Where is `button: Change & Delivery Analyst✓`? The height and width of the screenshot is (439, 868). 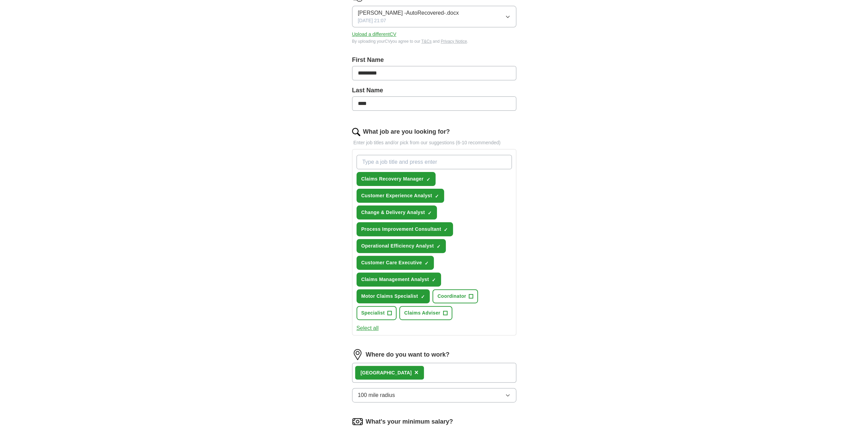
button: Change & Delivery Analyst✓ is located at coordinates (396, 213).